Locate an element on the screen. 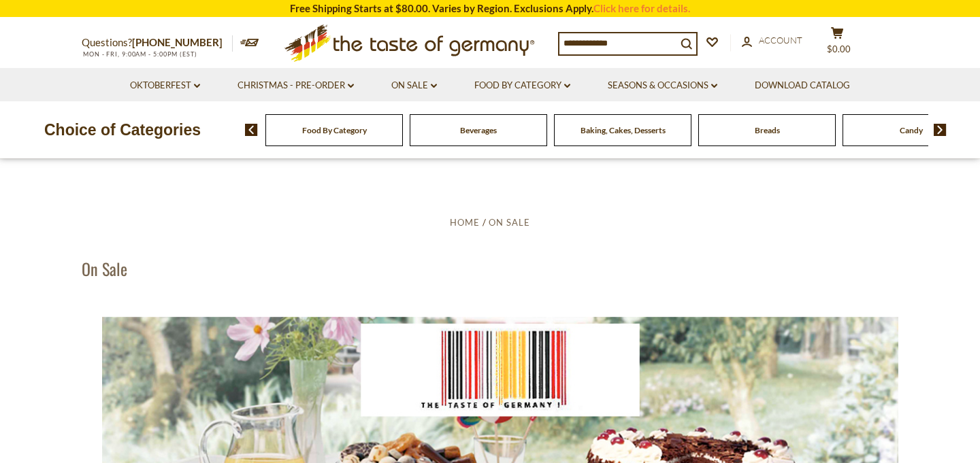 The image size is (980, 463). a: Account is located at coordinates (771, 41).